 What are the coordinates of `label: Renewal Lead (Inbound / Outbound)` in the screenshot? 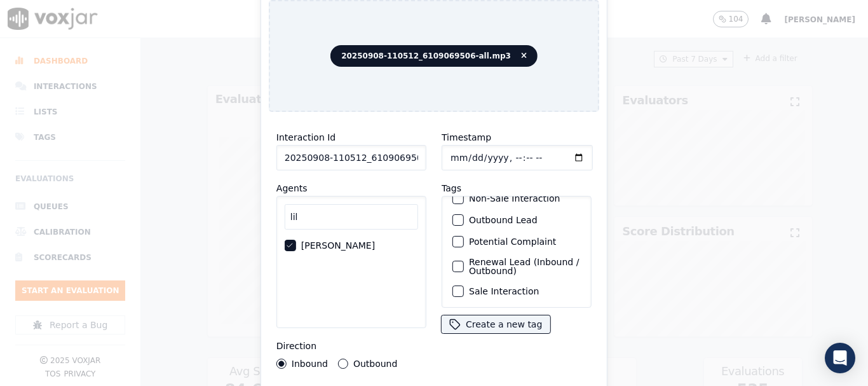 It's located at (525, 267).